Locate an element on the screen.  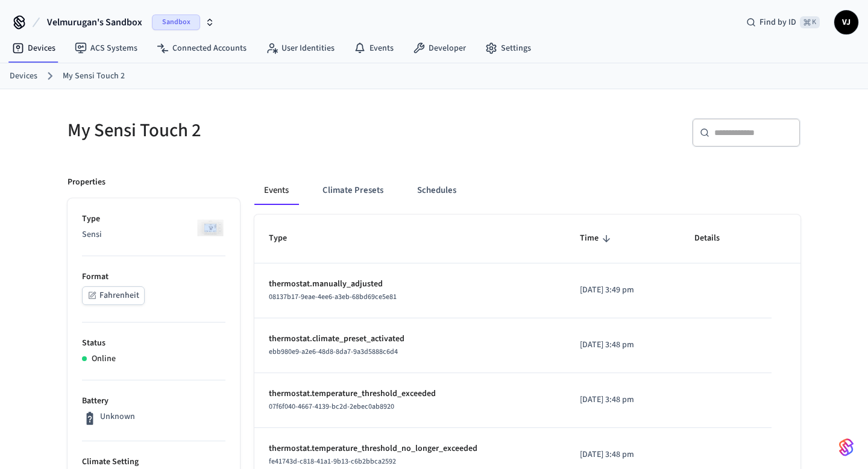
a: Developer is located at coordinates (439, 48).